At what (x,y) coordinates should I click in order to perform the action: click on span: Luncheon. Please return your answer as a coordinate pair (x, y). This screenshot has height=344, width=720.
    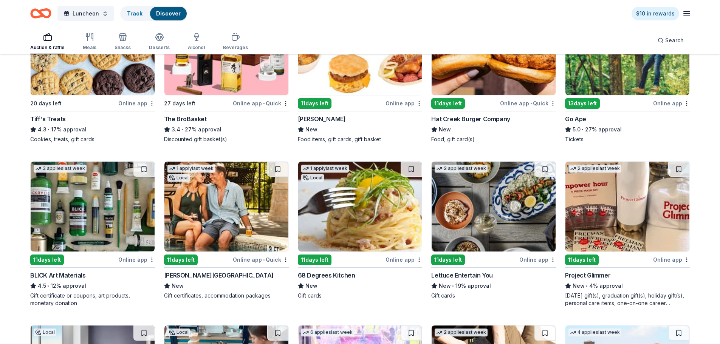
    Looking at the image, I should click on (86, 14).